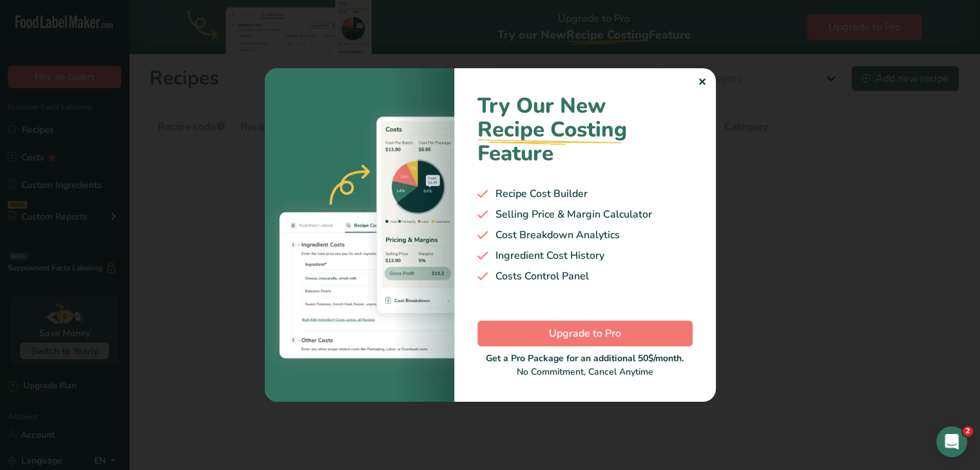 Image resolution: width=980 pixels, height=470 pixels. What do you see at coordinates (359, 235) in the screenshot?
I see `img: costing-image-1.bb94421.webp` at bounding box center [359, 235].